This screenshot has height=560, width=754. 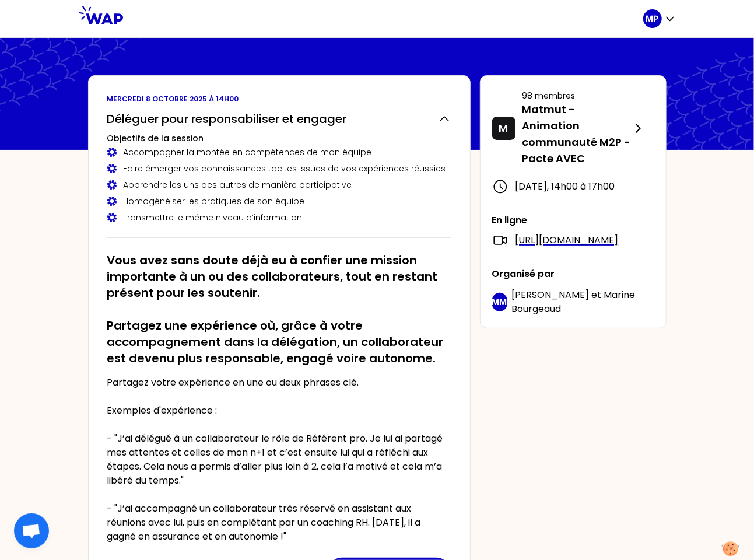 What do you see at coordinates (32, 531) in the screenshot?
I see `div: Ouvrir le chat` at bounding box center [32, 531].